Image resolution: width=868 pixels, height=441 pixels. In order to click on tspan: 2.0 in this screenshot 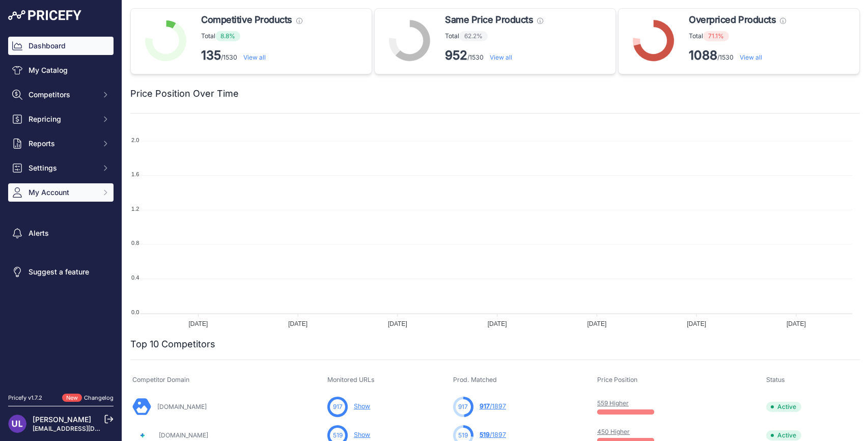, I will do `click(135, 140)`.